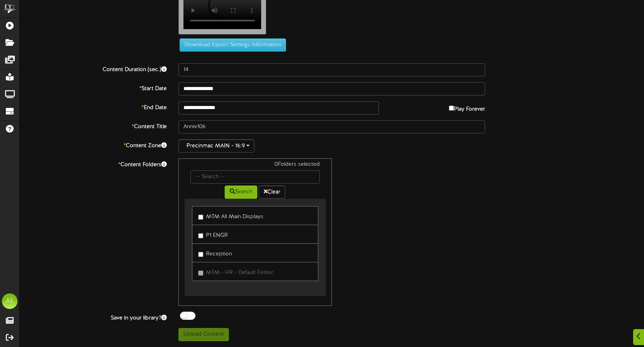 The width and height of the screenshot is (644, 347). Describe the element at coordinates (233, 45) in the screenshot. I see `button: Download Export Settings Information` at that location.